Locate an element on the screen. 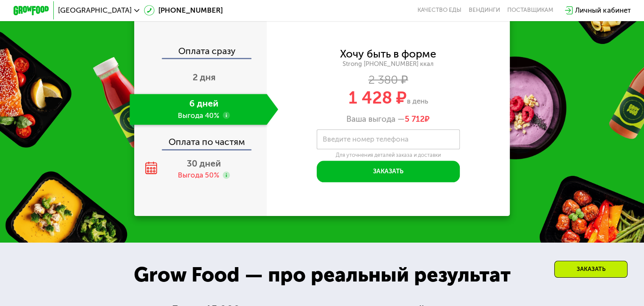 This screenshot has width=644, height=306. div: Личный кабинет is located at coordinates (603, 10).